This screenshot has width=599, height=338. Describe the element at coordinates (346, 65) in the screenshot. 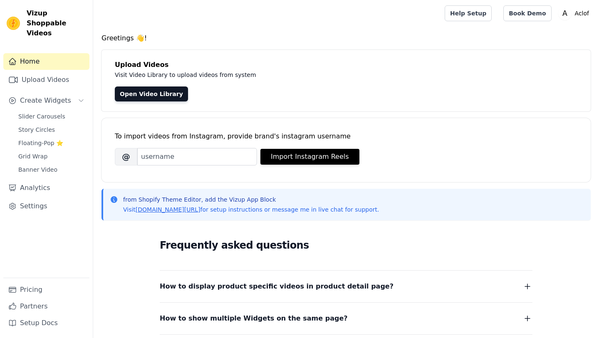

I see `h4: Upload Videos` at that location.